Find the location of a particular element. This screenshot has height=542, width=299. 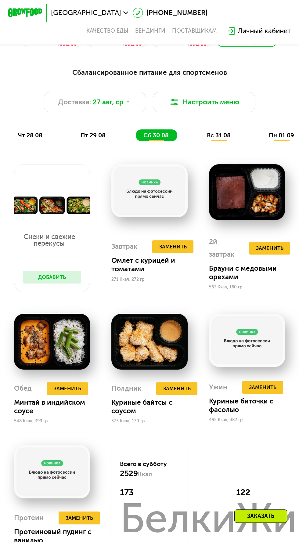

a: Качество еды is located at coordinates (107, 31).